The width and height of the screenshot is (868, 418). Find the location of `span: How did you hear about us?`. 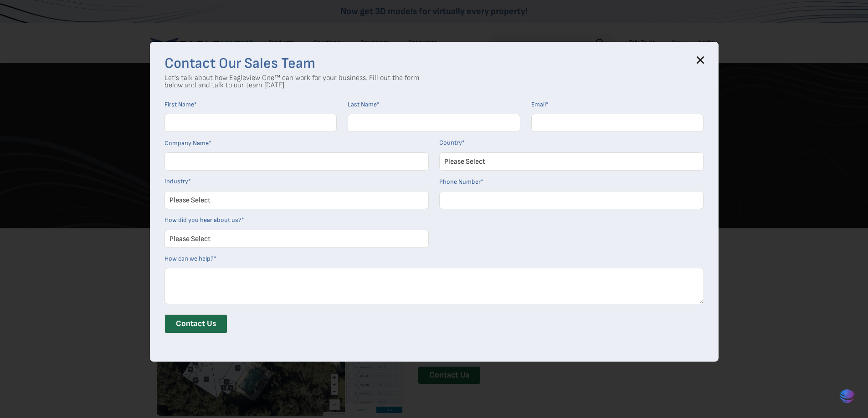

span: How did you hear about us? is located at coordinates (203, 220).